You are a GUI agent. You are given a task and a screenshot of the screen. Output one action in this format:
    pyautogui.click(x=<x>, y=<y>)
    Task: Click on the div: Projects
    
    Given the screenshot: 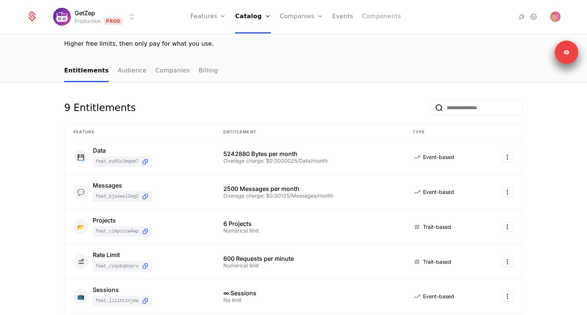 What is the action you would take?
    pyautogui.click(x=122, y=220)
    